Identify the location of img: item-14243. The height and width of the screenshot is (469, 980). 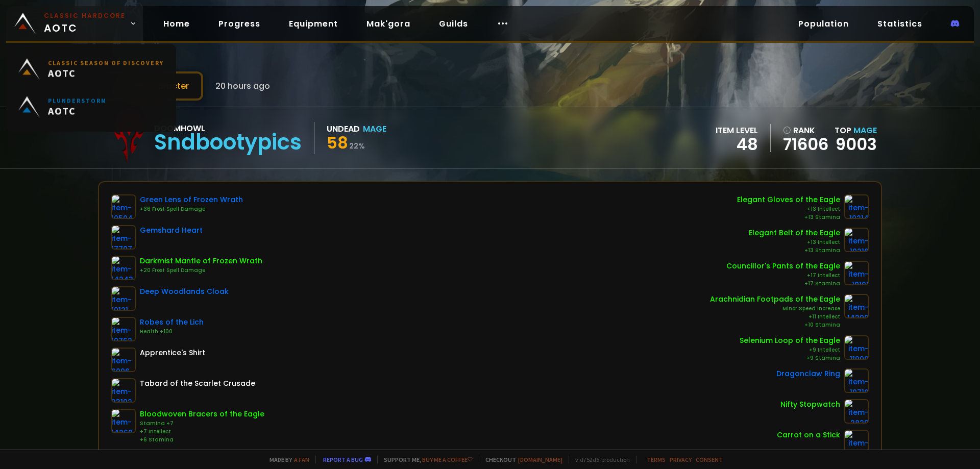
(123, 268).